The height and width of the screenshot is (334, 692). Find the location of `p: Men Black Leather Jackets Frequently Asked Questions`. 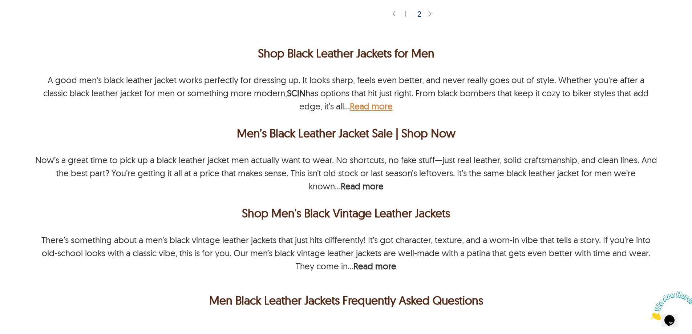

p: Men Black Leather Jackets Frequently Asked Questions is located at coordinates (346, 300).